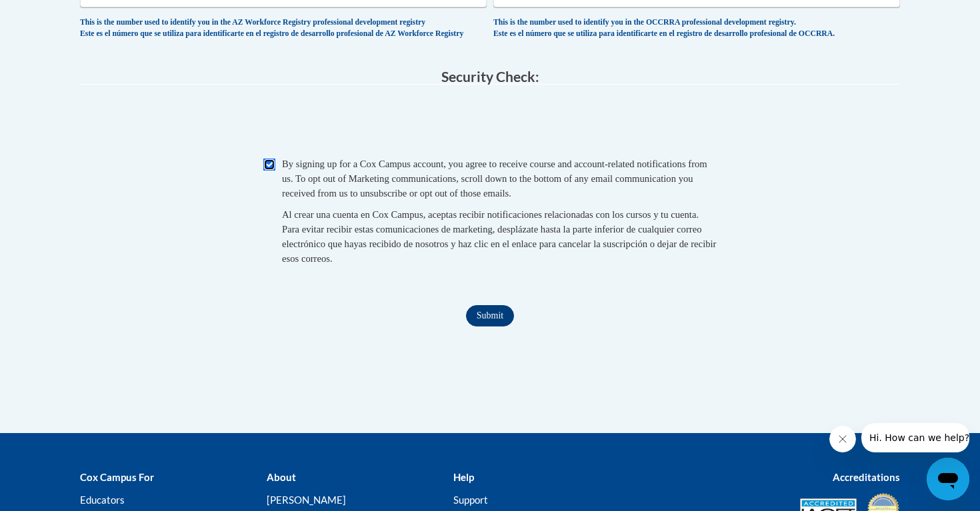 This screenshot has height=511, width=980. What do you see at coordinates (58, 14) in the screenshot?
I see `span: Hi. How can we help?` at bounding box center [58, 14].